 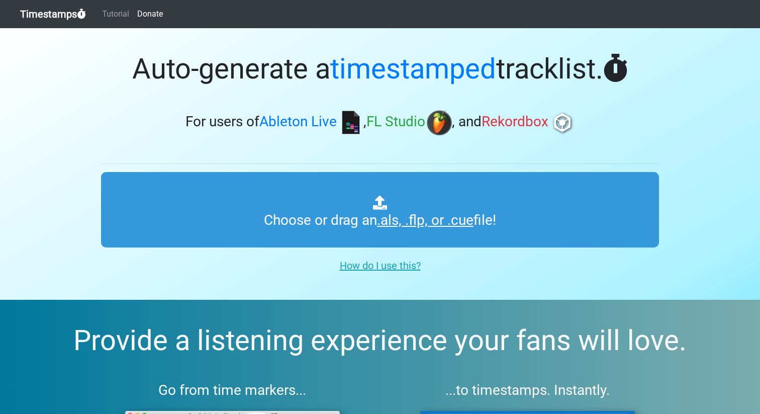 I want to click on img: rb.png, so click(x=563, y=123).